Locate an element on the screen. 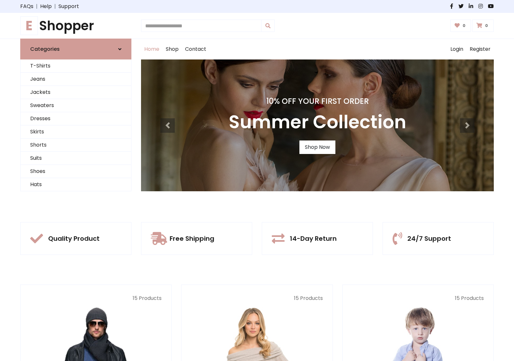 This screenshot has height=361, width=514. a: Help is located at coordinates (46, 6).